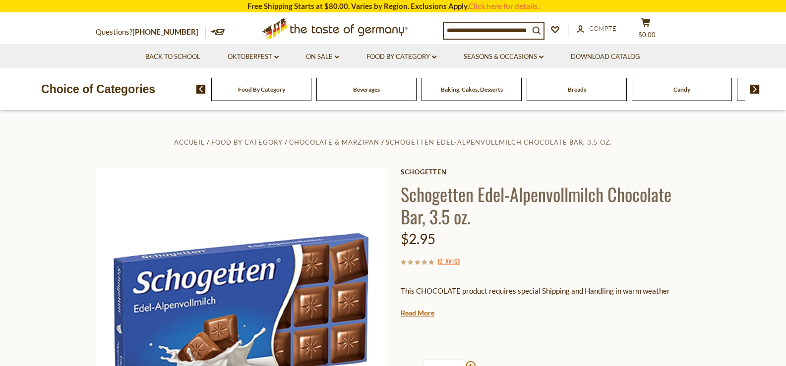 The height and width of the screenshot is (366, 786). Describe the element at coordinates (503, 57) in the screenshot. I see `a: Seasons & Occasions` at that location.